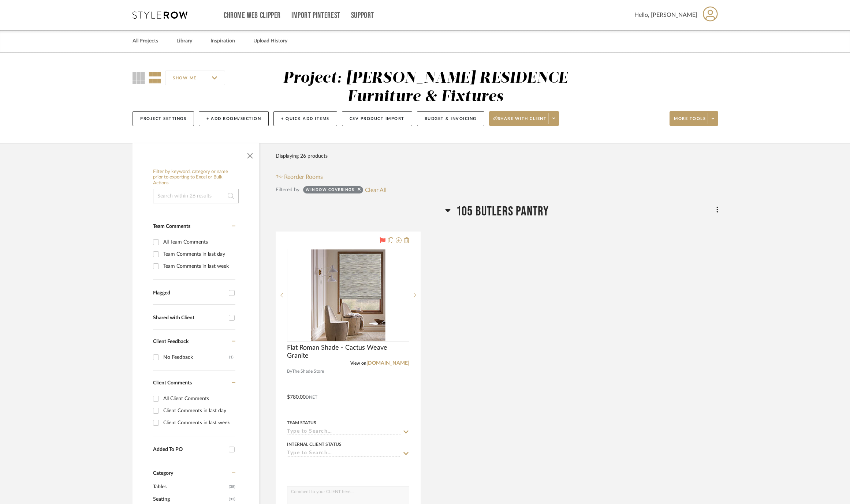 This screenshot has height=504, width=850. Describe the element at coordinates (503, 211) in the screenshot. I see `span: 105 BUTLERS PANTRY` at that location.